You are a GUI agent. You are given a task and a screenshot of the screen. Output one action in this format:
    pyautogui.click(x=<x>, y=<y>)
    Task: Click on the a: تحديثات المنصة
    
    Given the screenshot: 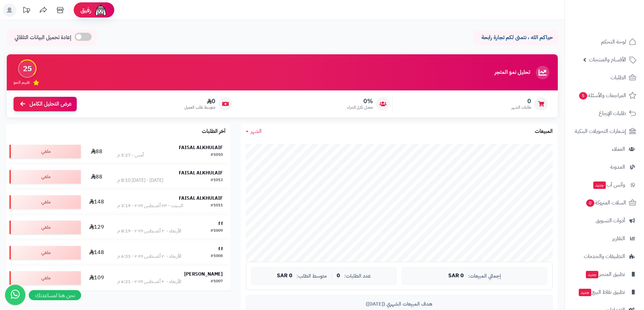 What is the action you would take?
    pyautogui.click(x=26, y=11)
    